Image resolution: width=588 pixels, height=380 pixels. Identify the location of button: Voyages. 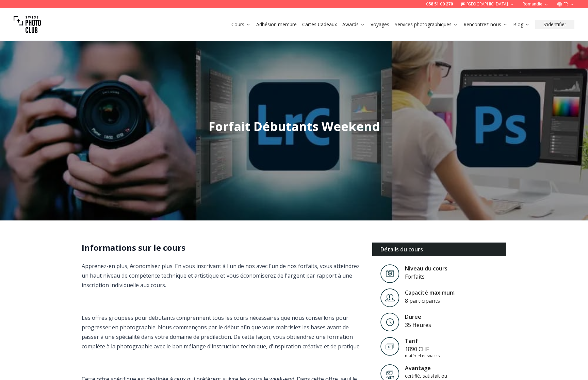
(380, 25).